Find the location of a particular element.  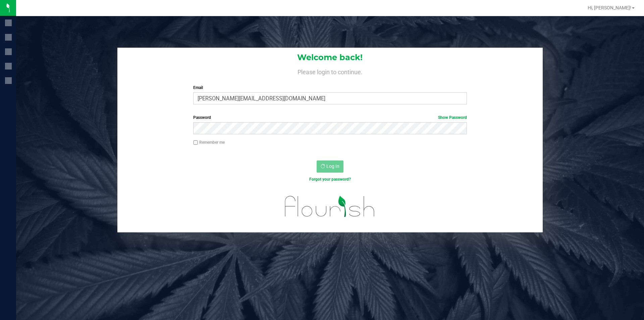

label: Email is located at coordinates (329, 87).